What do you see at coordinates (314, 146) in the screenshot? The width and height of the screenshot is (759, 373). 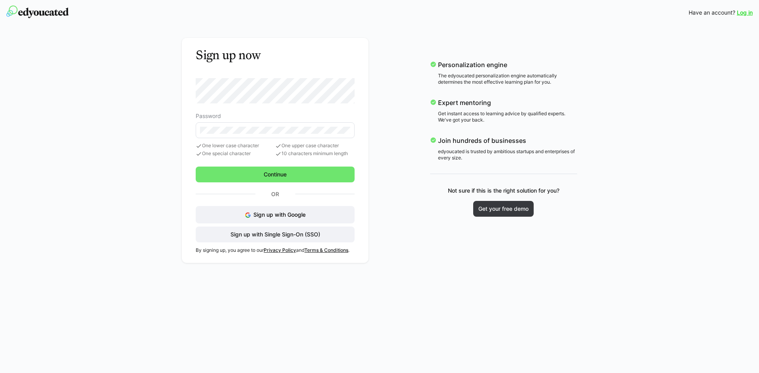 I see `span: One upper case character` at bounding box center [314, 146].